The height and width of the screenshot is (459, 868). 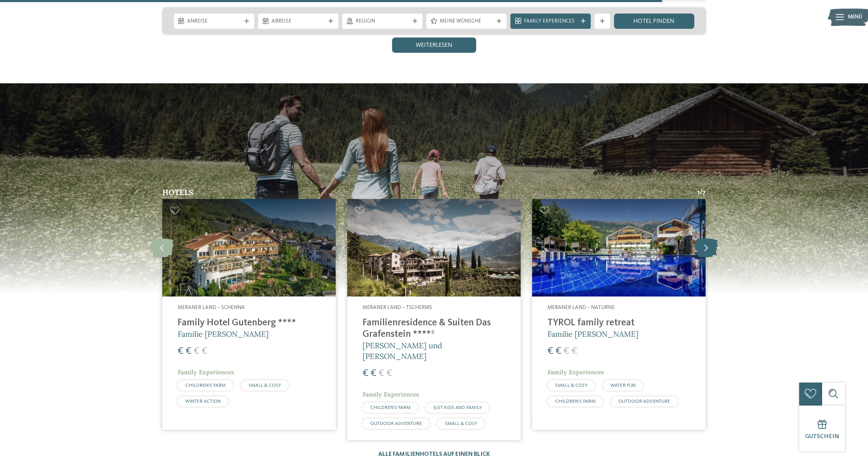 What do you see at coordinates (434, 319) in the screenshot?
I see `a: Familienhotels in Meran – Abwechslung pur! Meraner Land – Tscherms Familienresidence & Suiten Das...` at bounding box center [434, 319].